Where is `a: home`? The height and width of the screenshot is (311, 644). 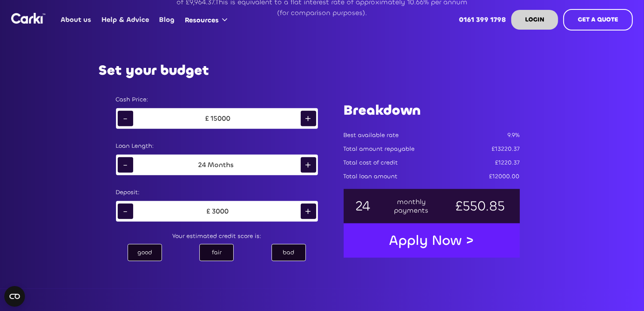 a: home is located at coordinates (29, 18).